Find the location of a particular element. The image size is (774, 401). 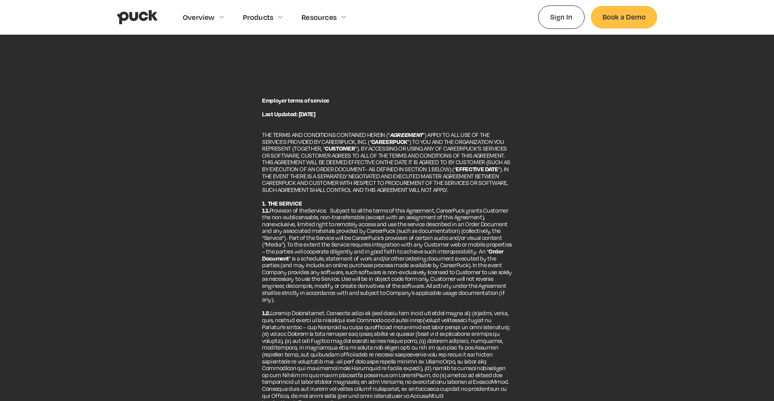

em: AGREEMENT is located at coordinates (406, 135).